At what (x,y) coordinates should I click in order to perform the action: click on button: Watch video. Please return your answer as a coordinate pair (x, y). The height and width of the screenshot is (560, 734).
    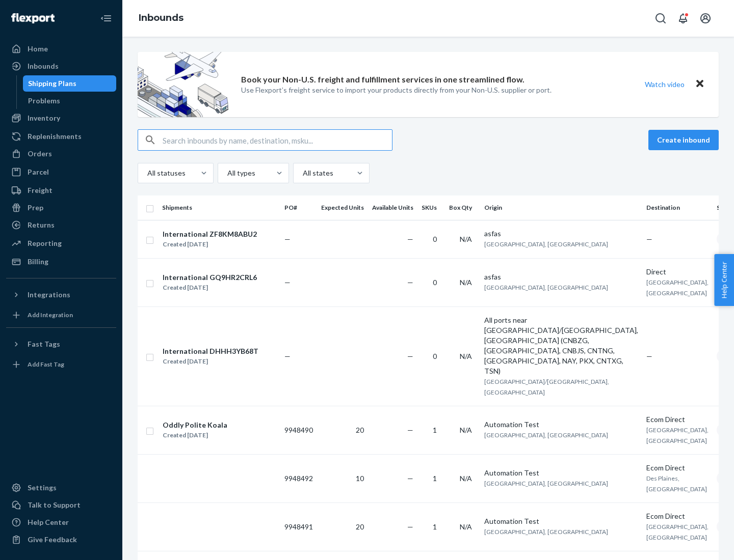
    Looking at the image, I should click on (665, 84).